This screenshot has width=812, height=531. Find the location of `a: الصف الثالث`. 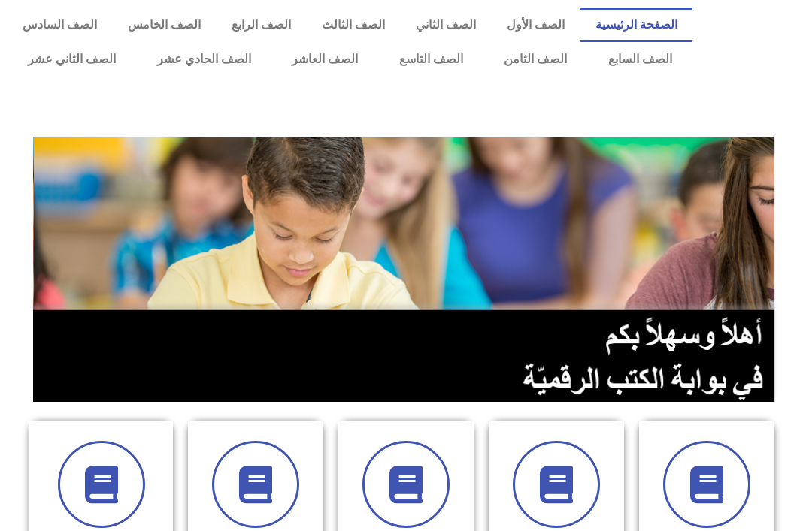

a: الصف الثالث is located at coordinates (354, 25).